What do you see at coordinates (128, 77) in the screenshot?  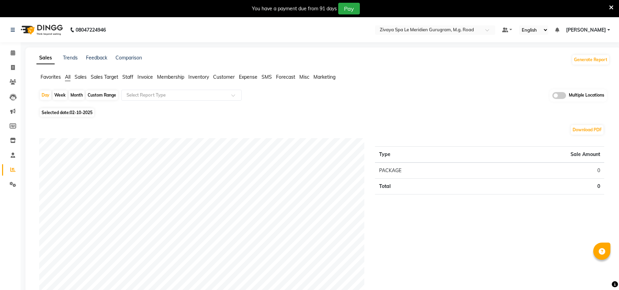 I see `span: Staff` at bounding box center [128, 77].